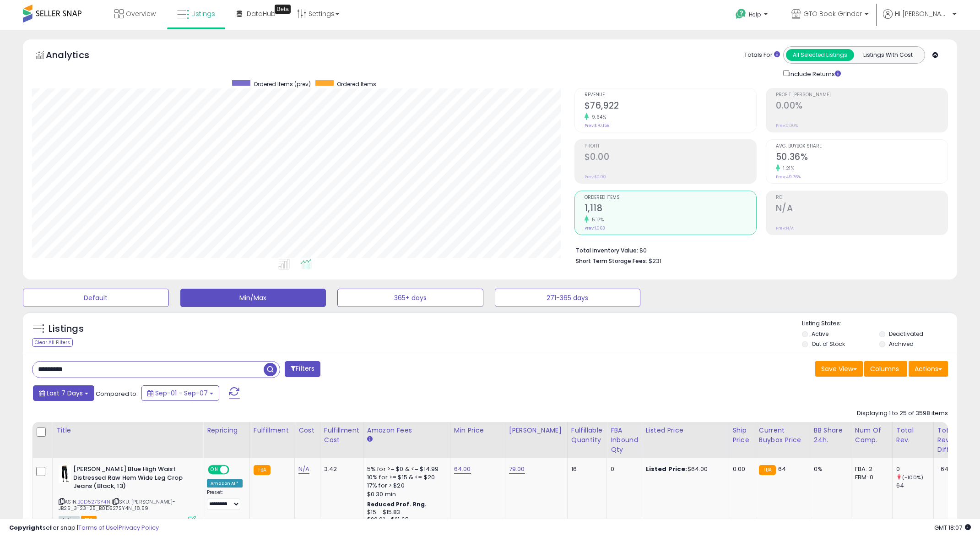 The image size is (980, 537). Describe the element at coordinates (782, 435) in the screenshot. I see `div: Current Buybox Price` at that location.